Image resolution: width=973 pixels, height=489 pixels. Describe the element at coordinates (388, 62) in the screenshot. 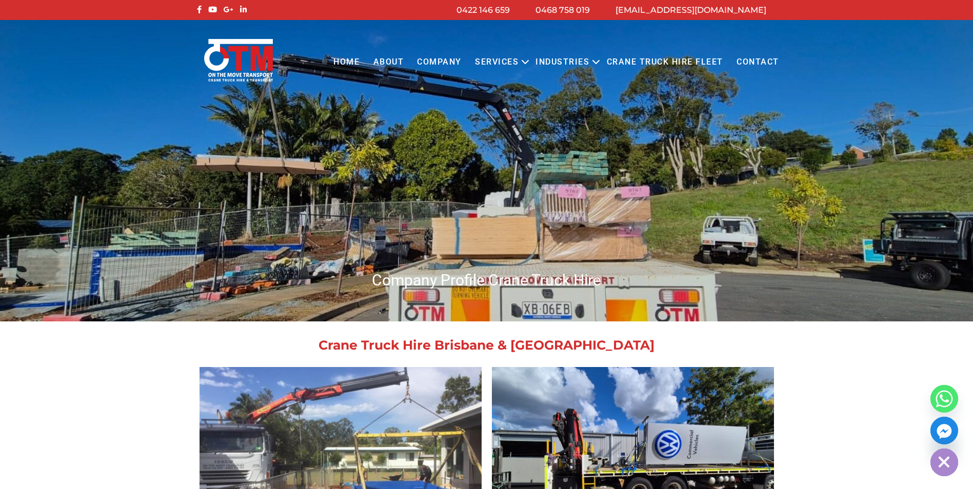

I see `a: About` at that location.